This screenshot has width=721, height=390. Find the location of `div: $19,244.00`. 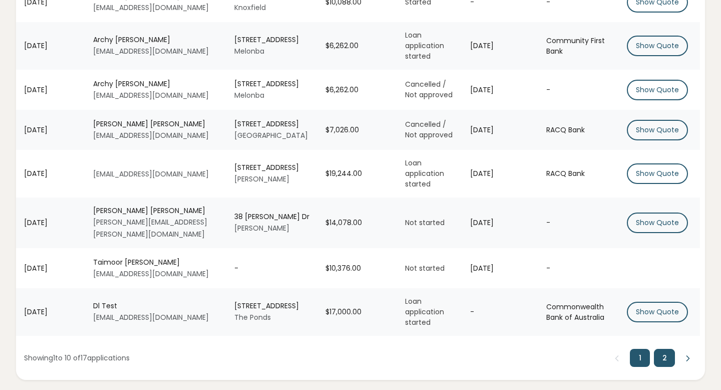

div: $19,244.00 is located at coordinates (357, 173).